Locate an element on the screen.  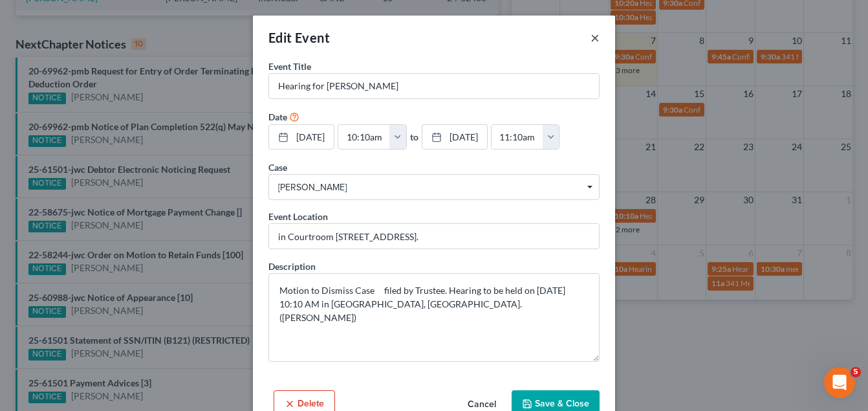
label: Description is located at coordinates (292, 266).